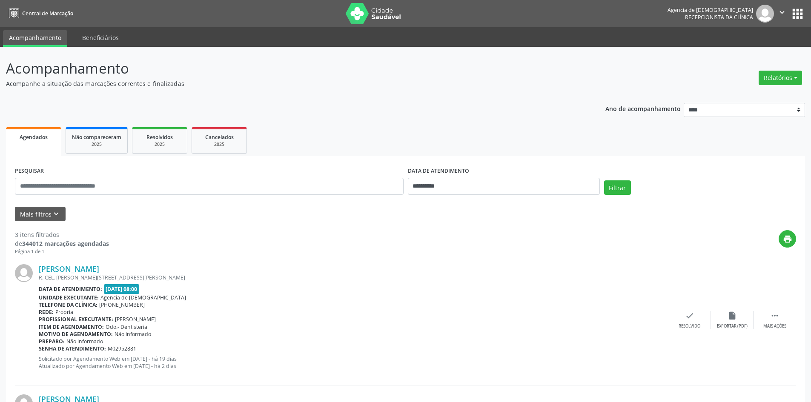 The height and width of the screenshot is (402, 811). What do you see at coordinates (775, 326) in the screenshot?
I see `div: Mais ações` at bounding box center [775, 326].